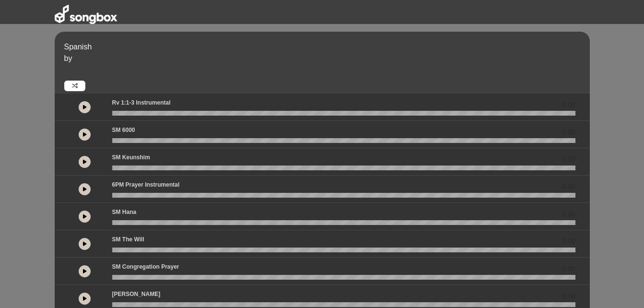 The image size is (644, 308). Describe the element at coordinates (86, 14) in the screenshot. I see `img: songbox-logo-white.png` at that location.